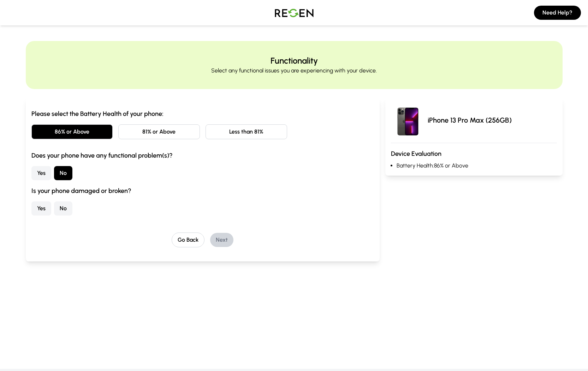  I want to click on a: Need Help?, so click(558, 12).